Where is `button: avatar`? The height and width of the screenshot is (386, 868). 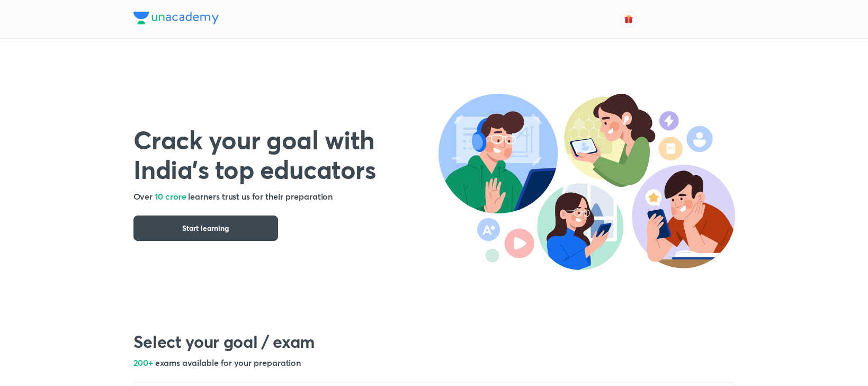 button: avatar is located at coordinates (629, 19).